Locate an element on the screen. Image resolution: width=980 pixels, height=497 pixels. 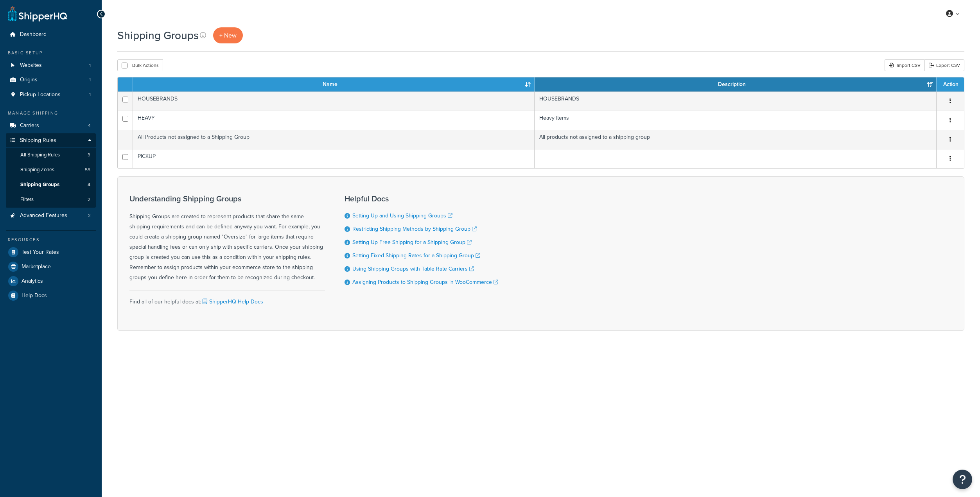
a: Export CSV is located at coordinates (945, 65).